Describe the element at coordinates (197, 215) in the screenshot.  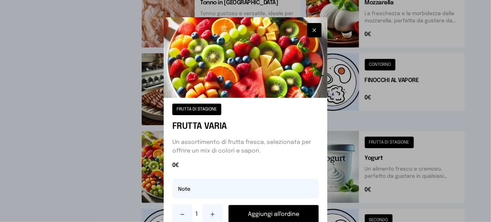
I see `span: 1` at that location.